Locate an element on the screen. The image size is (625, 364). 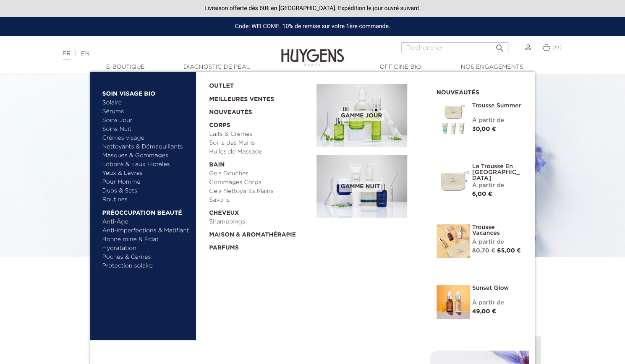
h2: Nouveautés is located at coordinates (479, 91).